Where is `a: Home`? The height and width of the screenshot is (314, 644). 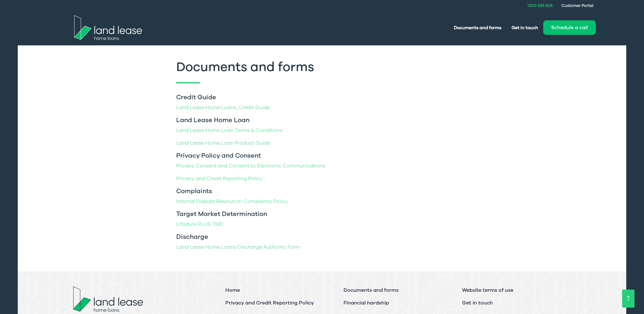
a: Home is located at coordinates (232, 290).